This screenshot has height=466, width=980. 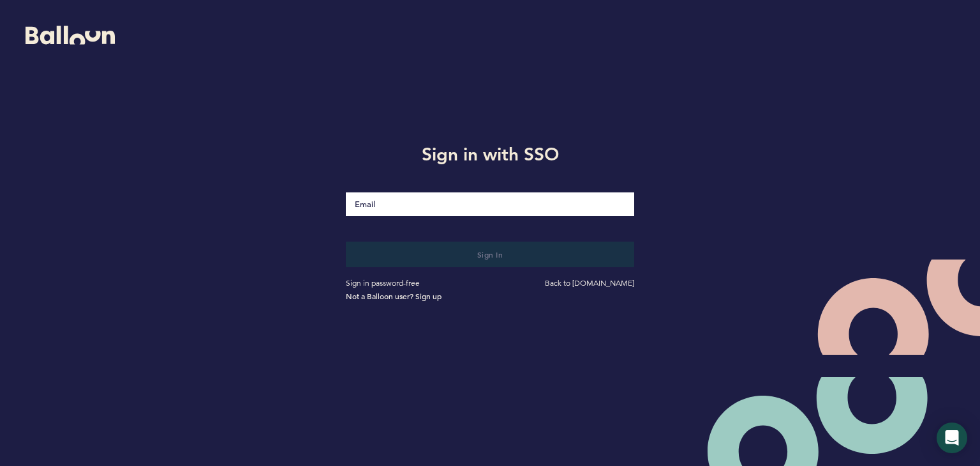 What do you see at coordinates (490, 254) in the screenshot?
I see `button: Sign in` at bounding box center [490, 254].